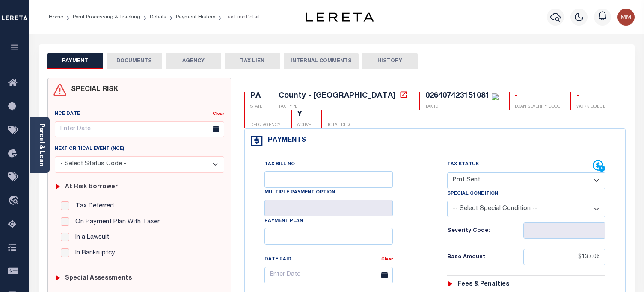 This screenshot has height=292, width=644. What do you see at coordinates (457, 96) in the screenshot?
I see `div: 026407423151081` at bounding box center [457, 96].